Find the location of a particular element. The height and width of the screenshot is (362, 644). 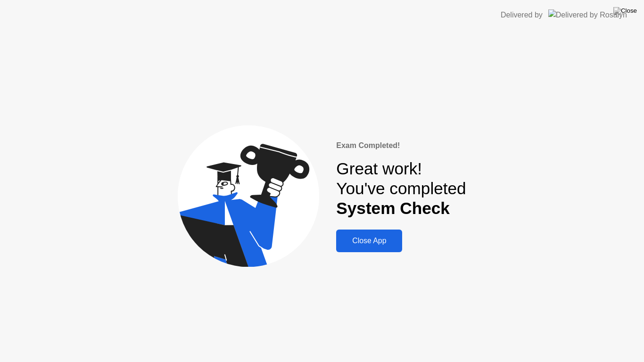

b: System Check is located at coordinates (393, 208).